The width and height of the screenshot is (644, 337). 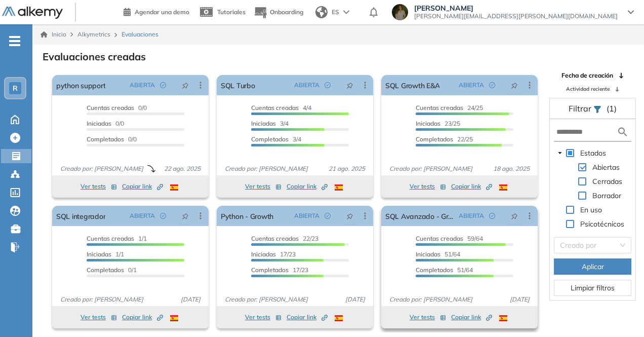 What do you see at coordinates (592, 288) in the screenshot?
I see `button: Limpiar filtros` at bounding box center [592, 288].